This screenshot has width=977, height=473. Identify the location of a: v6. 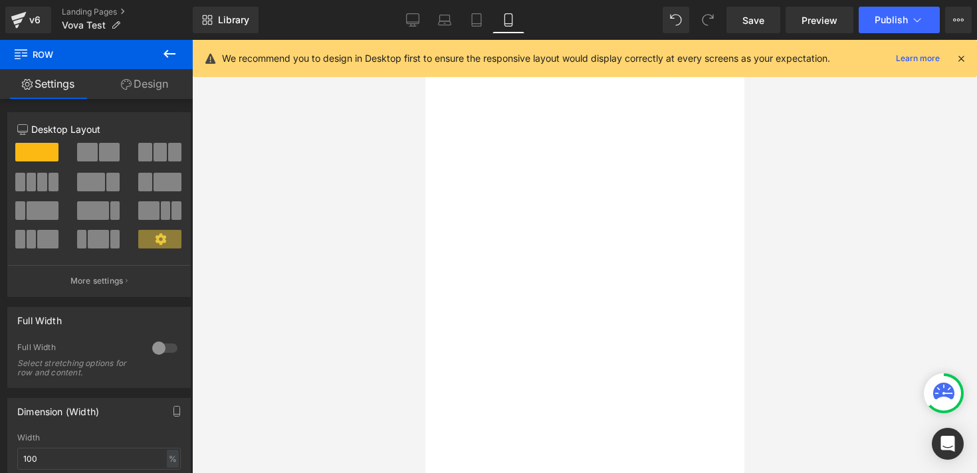
(28, 20).